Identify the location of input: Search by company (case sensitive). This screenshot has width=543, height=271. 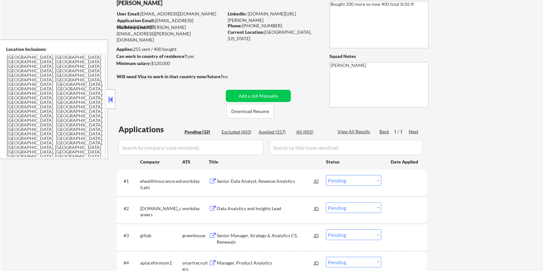
(191, 148).